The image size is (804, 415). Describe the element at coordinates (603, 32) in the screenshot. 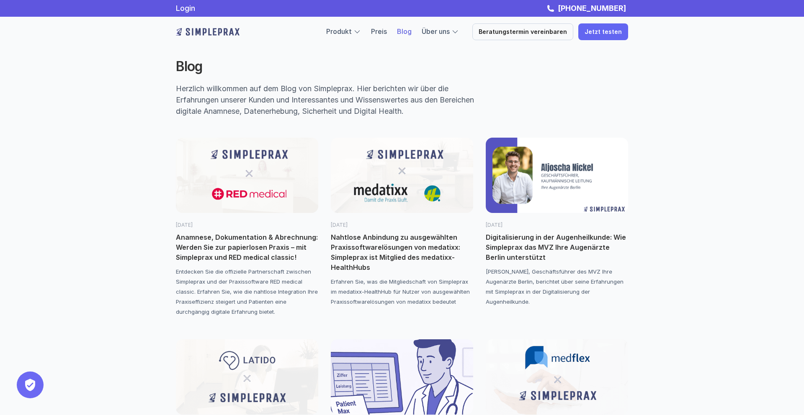

I see `a: Jetzt testen` at that location.